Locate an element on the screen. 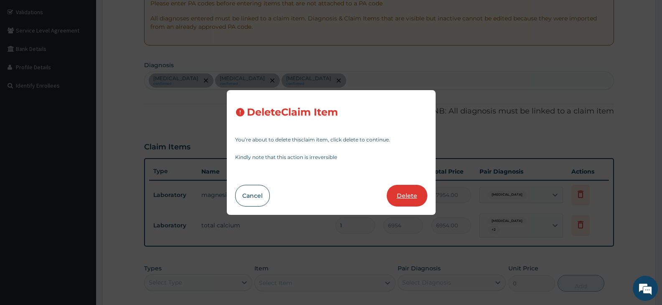 The image size is (662, 305). h3: Delete Claim Item is located at coordinates (293, 112).